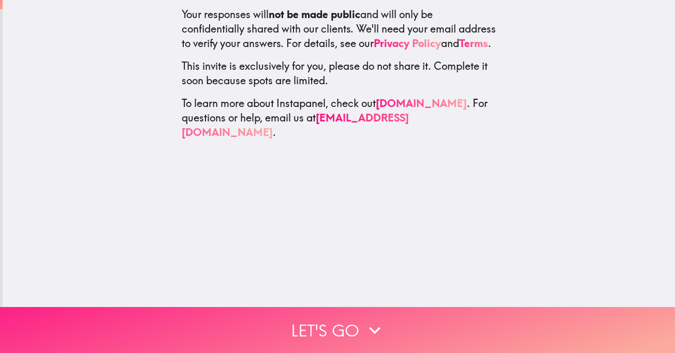 This screenshot has height=353, width=675. What do you see at coordinates (339, 118) in the screenshot?
I see `p: To learn more about Instapanel, check out . For questions or help, email us at .` at bounding box center [339, 118].